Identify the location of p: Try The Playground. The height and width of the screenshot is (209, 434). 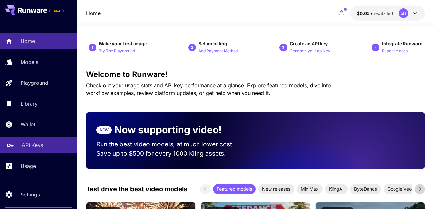
(117, 51).